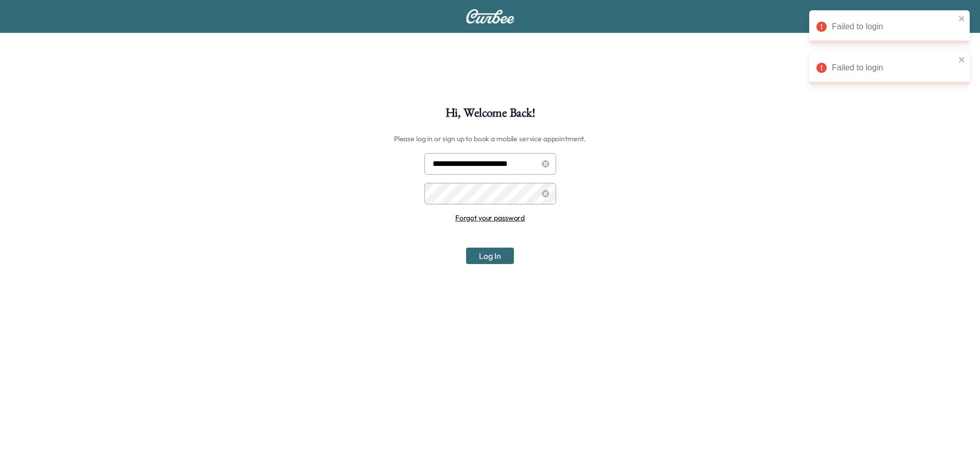 The width and height of the screenshot is (980, 468). Describe the element at coordinates (490, 115) in the screenshot. I see `h1: Hi, Welcome Back!` at that location.